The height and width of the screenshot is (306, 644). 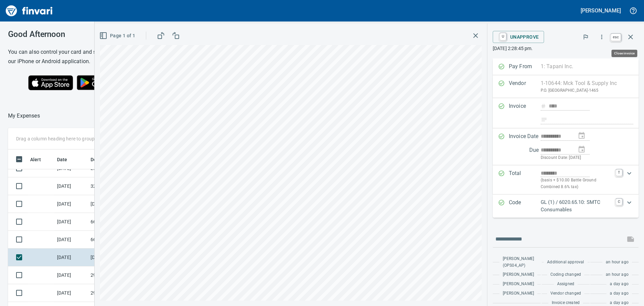 I want to click on td: 66.145, so click(x=118, y=221).